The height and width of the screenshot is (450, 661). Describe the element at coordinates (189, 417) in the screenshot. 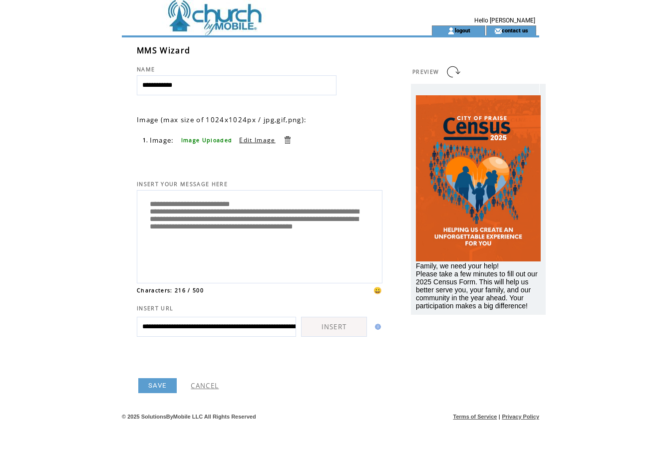

I see `span: © 2025 SolutionsByMobile LLC All Rights Reserved` at that location.